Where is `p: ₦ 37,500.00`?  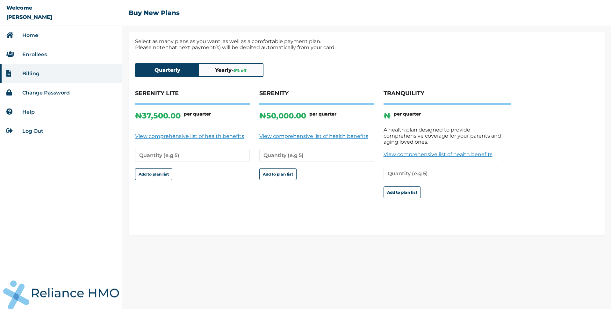
p: ₦ 37,500.00 is located at coordinates (158, 115).